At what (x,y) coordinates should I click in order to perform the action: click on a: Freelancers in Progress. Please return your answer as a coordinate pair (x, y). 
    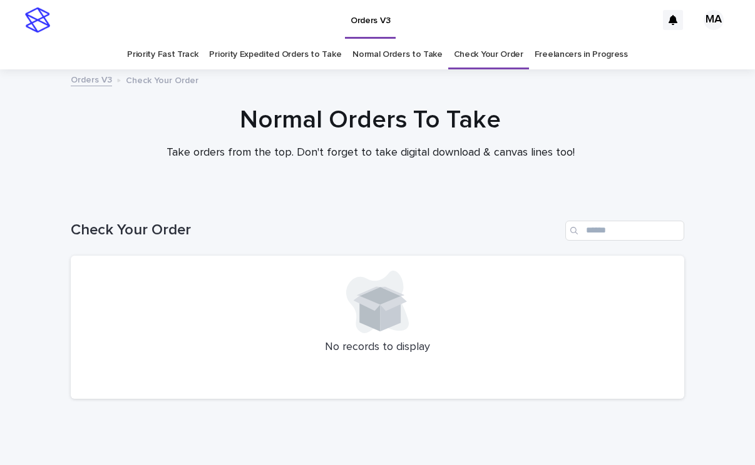
    Looking at the image, I should click on (581, 54).